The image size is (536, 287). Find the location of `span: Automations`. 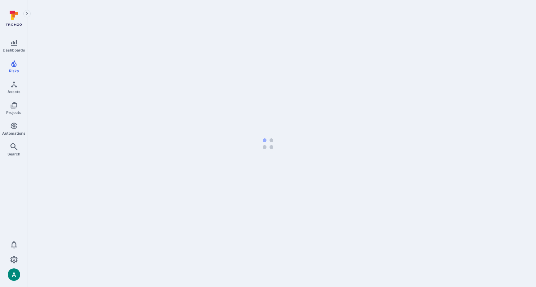

span: Automations is located at coordinates (14, 133).